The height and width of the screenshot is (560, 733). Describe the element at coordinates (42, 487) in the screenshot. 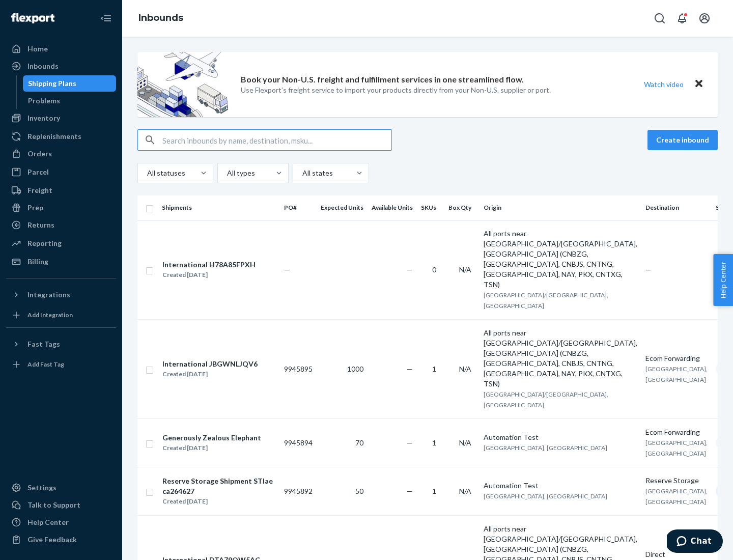

I see `div: Settings` at that location.